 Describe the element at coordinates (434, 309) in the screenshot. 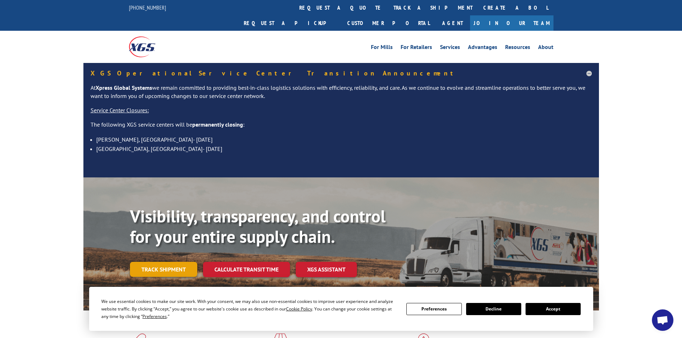

I see `button: Preferences` at that location.